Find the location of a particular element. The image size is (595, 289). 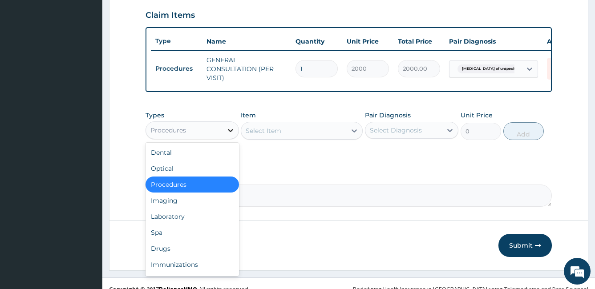

div: Select Item is located at coordinates (263, 131).